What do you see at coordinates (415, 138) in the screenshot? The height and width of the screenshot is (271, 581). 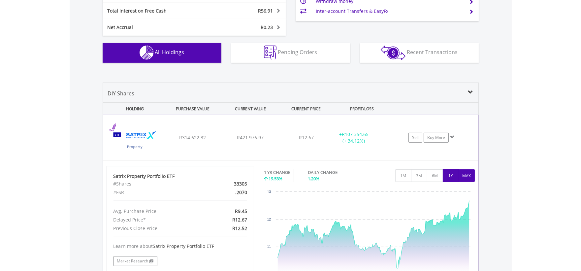 I see `a: Sell` at bounding box center [415, 138].